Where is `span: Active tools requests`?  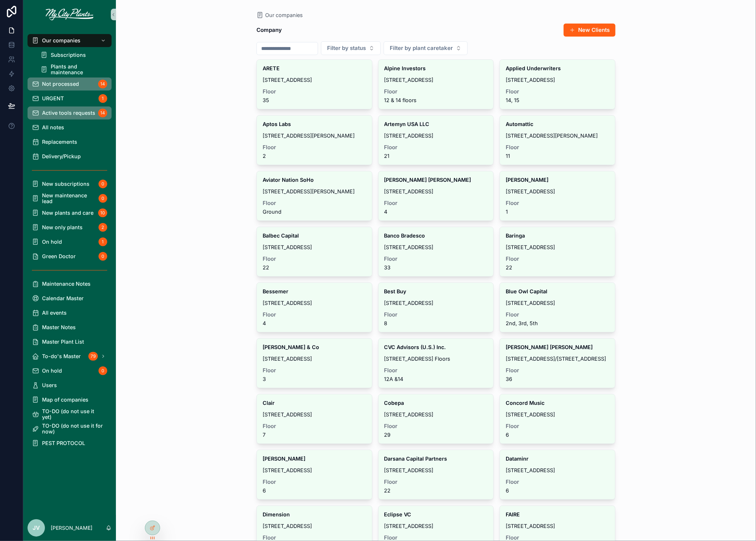 span: Active tools requests is located at coordinates (68, 113).